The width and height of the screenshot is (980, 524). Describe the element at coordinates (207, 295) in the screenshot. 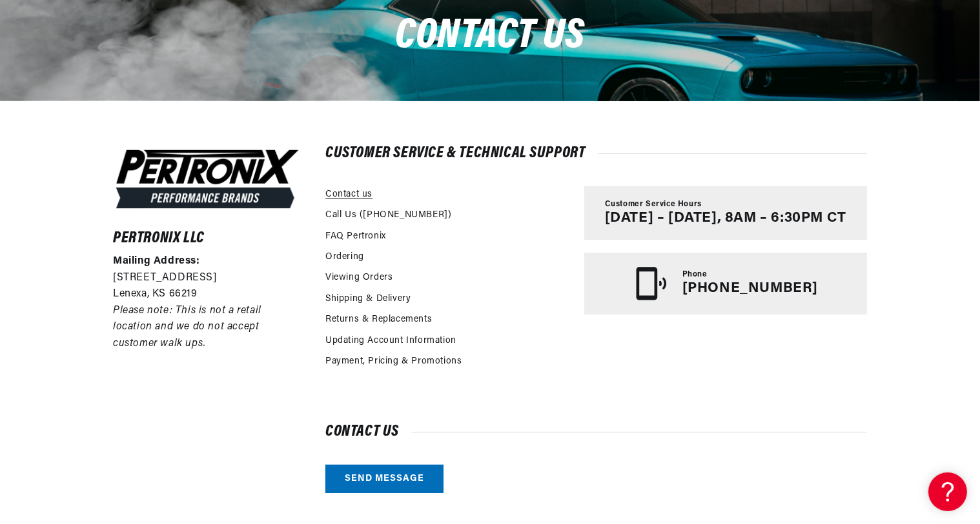

I see `p: Lenexa, KS 66219` at that location.